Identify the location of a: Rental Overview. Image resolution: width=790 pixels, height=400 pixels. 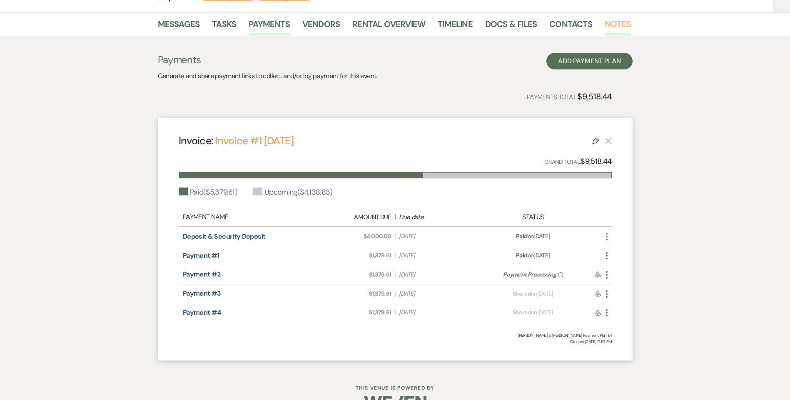
(388, 27).